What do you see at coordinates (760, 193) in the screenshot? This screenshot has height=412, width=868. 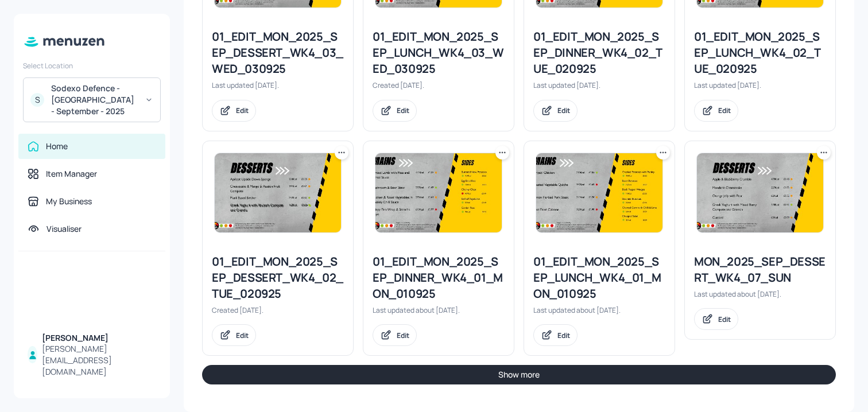 I see `img: 2025-05-28-1748435718650s81d7u5hg5.jpeg` at bounding box center [760, 193].